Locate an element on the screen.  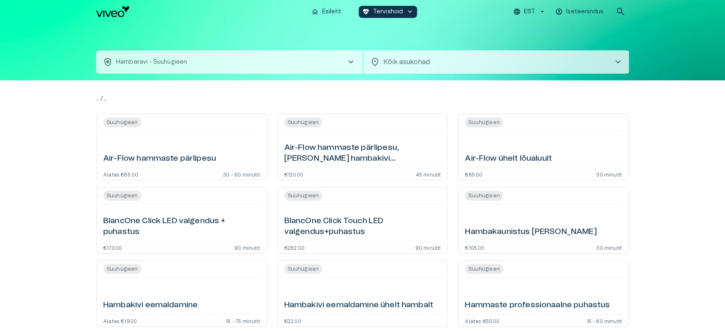
img: Viveo logo is located at coordinates (113, 12).